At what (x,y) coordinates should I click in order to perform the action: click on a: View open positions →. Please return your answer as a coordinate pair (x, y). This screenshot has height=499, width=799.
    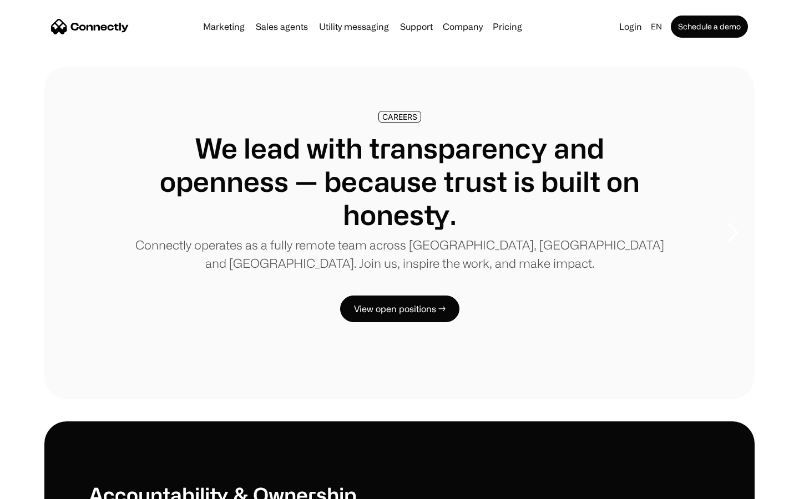
    Looking at the image, I should click on (399, 309).